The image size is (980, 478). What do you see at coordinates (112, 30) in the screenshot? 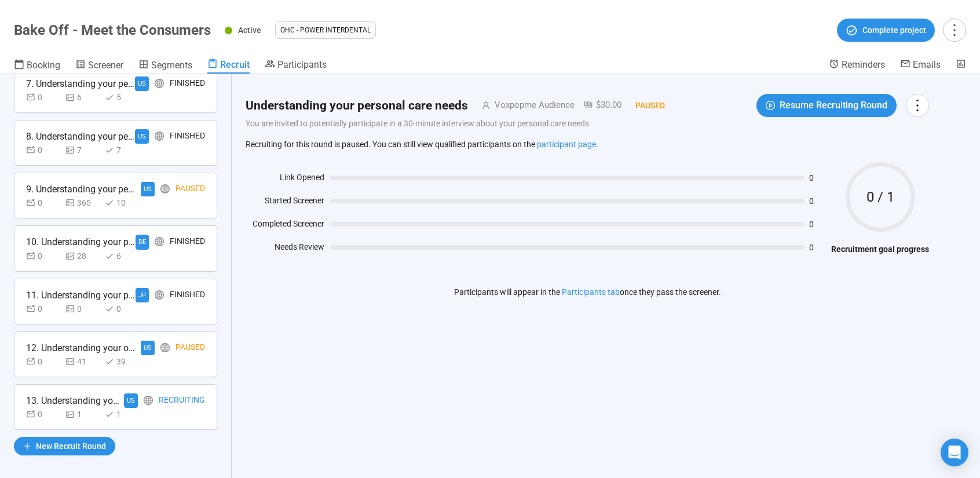
I see `h1: Bake Off - Meet the Consumers` at bounding box center [112, 30].